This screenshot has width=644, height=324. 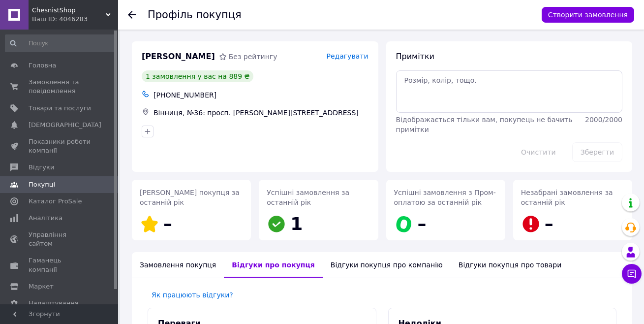 I want to click on span: Головна, so click(x=42, y=66).